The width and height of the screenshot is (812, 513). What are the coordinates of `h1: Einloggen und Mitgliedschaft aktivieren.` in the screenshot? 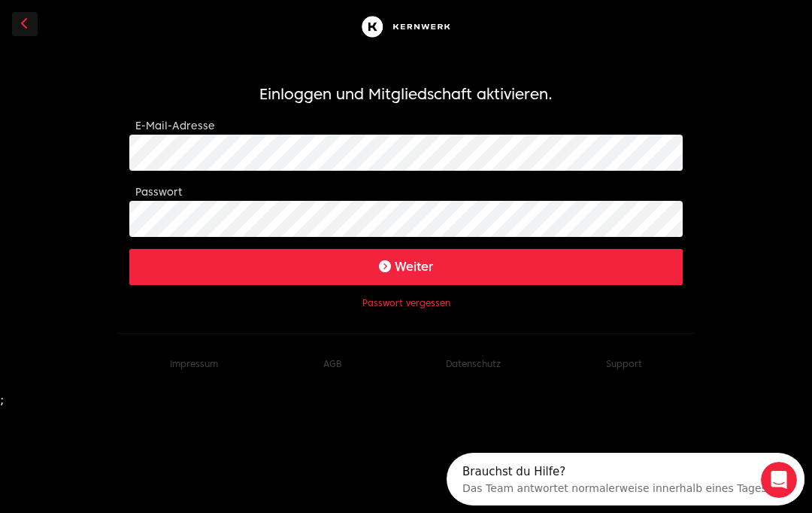 It's located at (406, 94).